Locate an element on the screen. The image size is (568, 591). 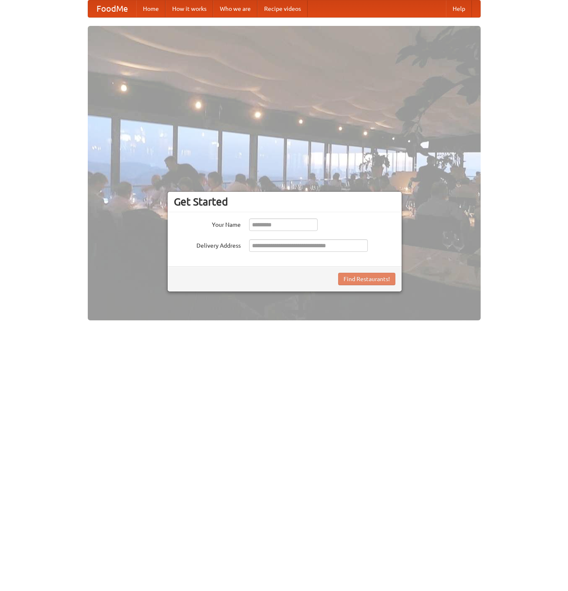
a: Help is located at coordinates (459, 9).